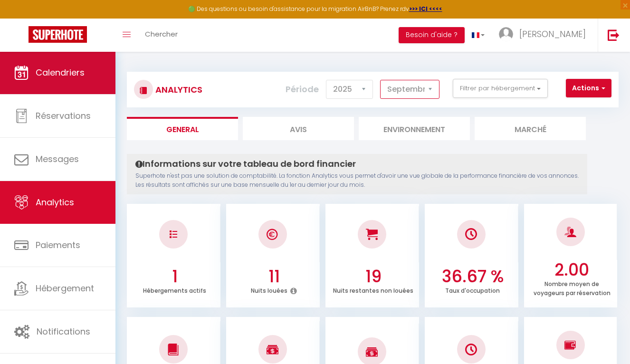 The image size is (630, 364). I want to click on span: Réservations, so click(63, 116).